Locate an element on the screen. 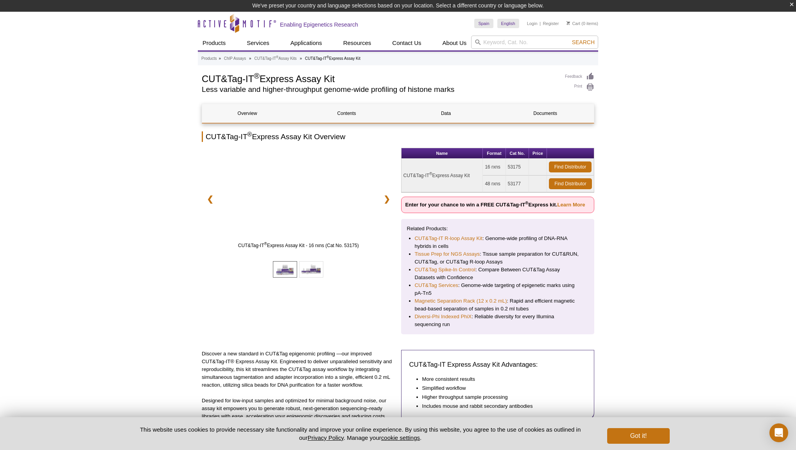 The image size is (796, 450). h2: CUT&Tag-IT Express Assay Kit Overview is located at coordinates (398, 136).